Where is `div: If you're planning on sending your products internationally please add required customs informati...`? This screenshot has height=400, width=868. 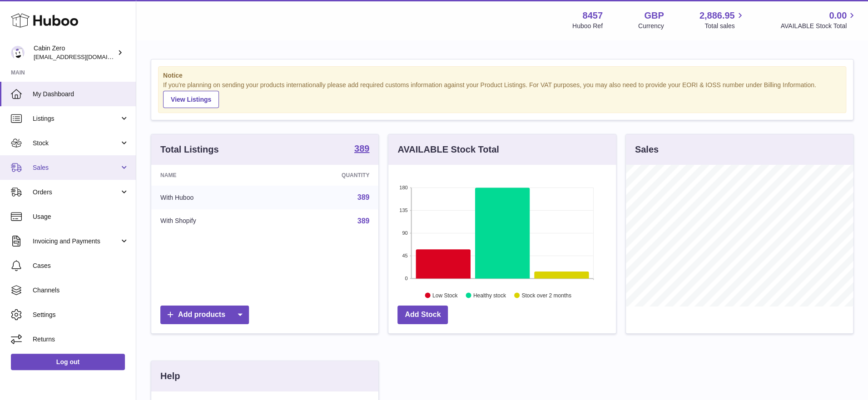
div: If you're planning on sending your products internationally please add required customs informati... is located at coordinates (502, 95).